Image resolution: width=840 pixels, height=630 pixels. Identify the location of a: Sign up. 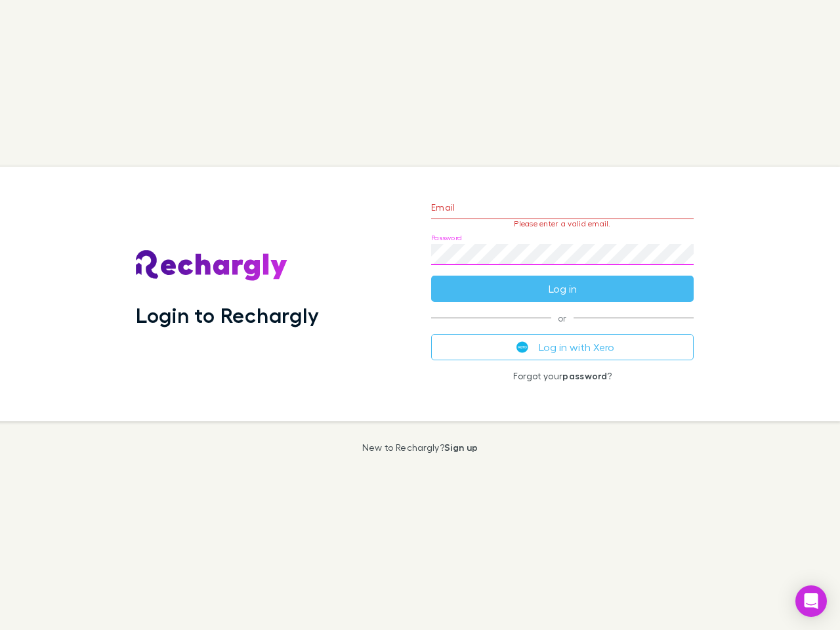
(461, 447).